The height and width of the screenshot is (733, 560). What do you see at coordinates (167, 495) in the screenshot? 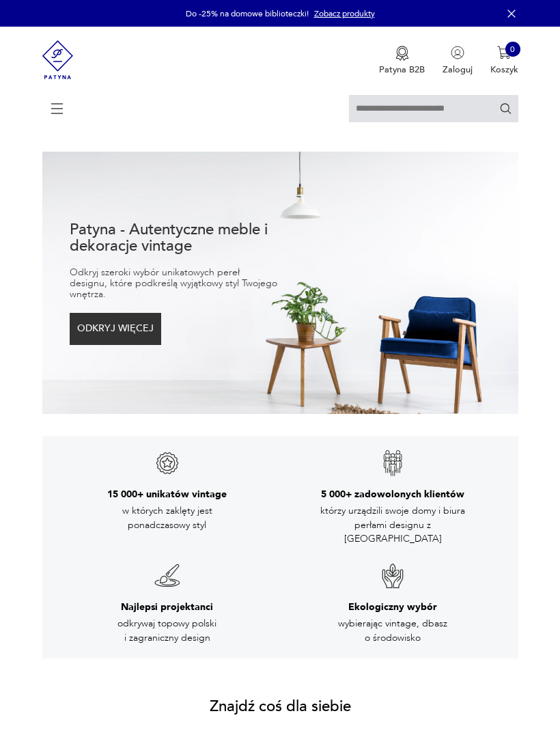
I see `h3: 15 000+ unikatów vintage` at bounding box center [167, 495].